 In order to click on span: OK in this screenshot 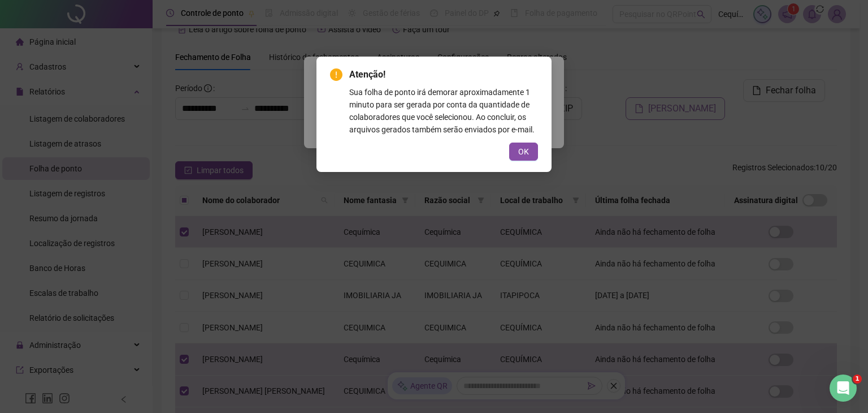, I will do `click(523, 152)`.